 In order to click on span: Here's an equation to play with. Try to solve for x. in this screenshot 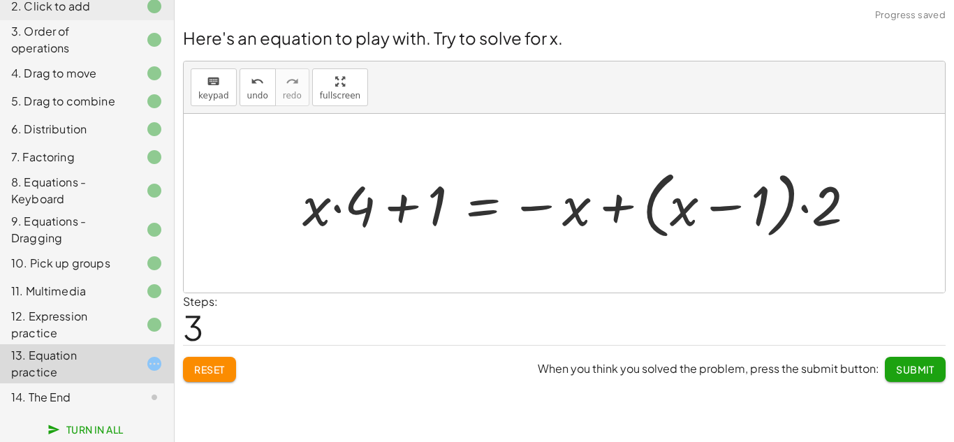, I will do `click(373, 38)`.